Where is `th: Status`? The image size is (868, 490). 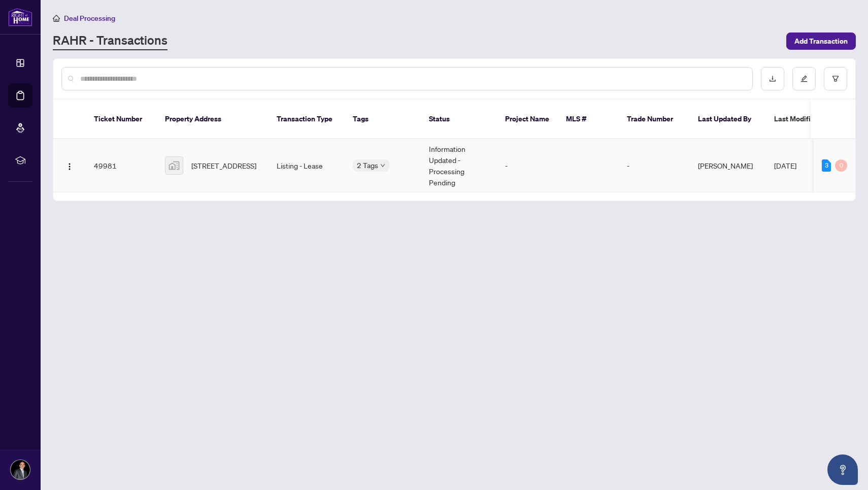
th: Status is located at coordinates (459, 120).